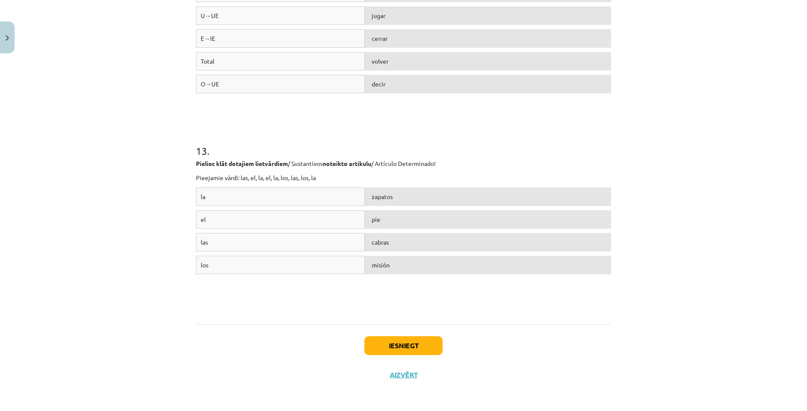 The height and width of the screenshot is (411, 807). What do you see at coordinates (280, 242) in the screenshot?
I see `div: las` at bounding box center [280, 242].